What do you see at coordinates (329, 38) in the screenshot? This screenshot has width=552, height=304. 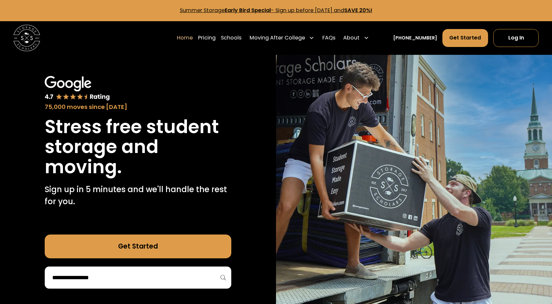 I see `a: FAQs` at bounding box center [329, 38].